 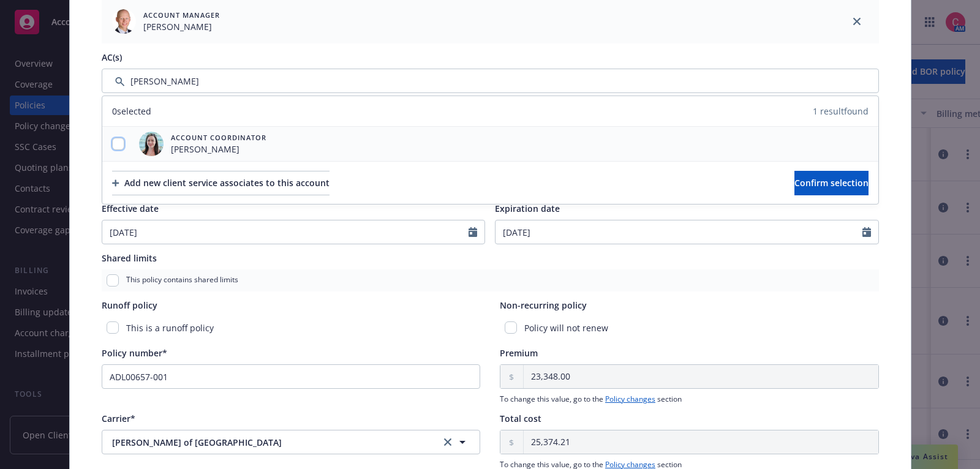 What do you see at coordinates (448, 442) in the screenshot?
I see `a: clear selection` at bounding box center [448, 442].